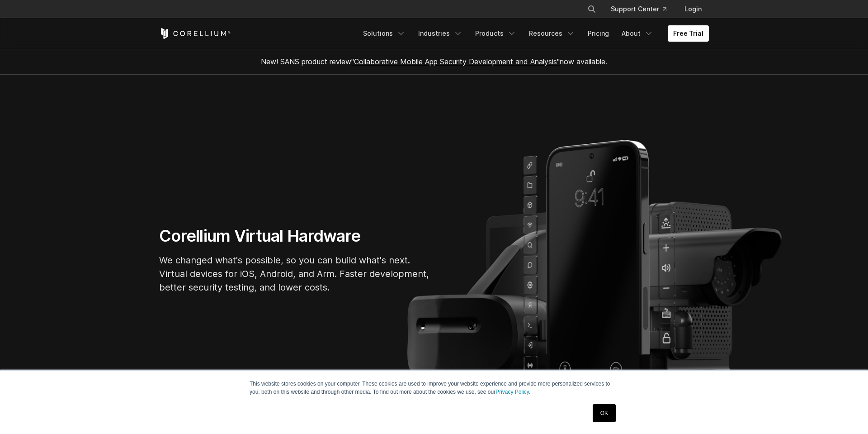 The image size is (868, 434). Describe the element at coordinates (195, 34) in the screenshot. I see `a: Corellium Home` at that location.